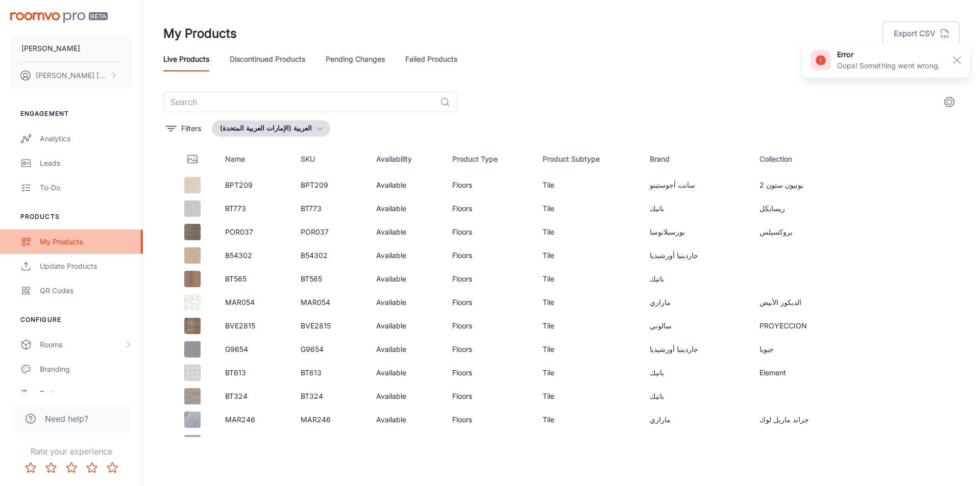 The width and height of the screenshot is (980, 486). Describe the element at coordinates (82, 345) in the screenshot. I see `div: Rooms` at that location.